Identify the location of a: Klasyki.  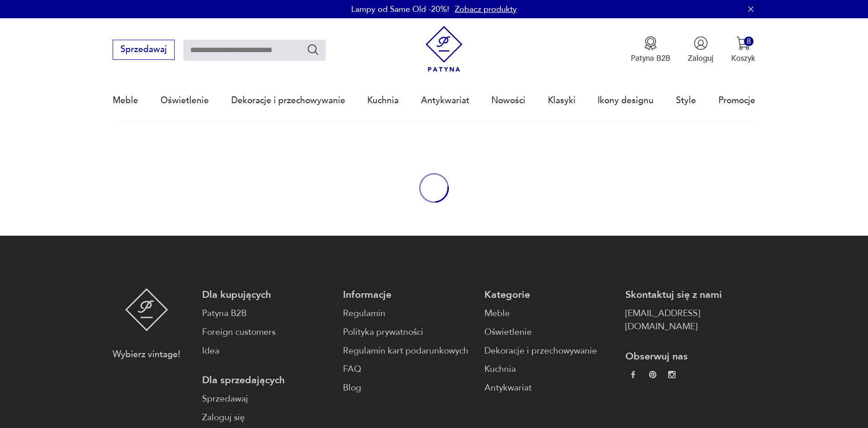
(562, 100).